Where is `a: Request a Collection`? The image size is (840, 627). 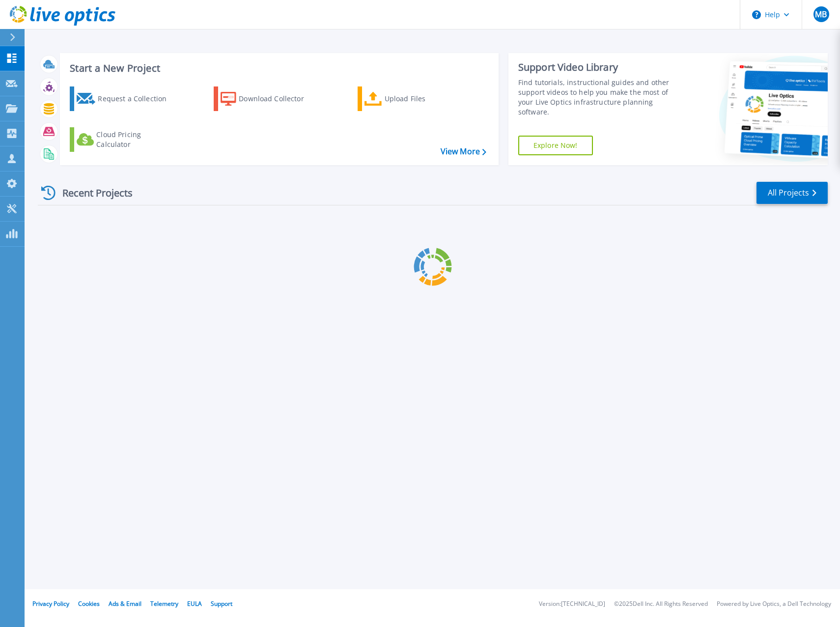
a: Request a Collection is located at coordinates (124, 99).